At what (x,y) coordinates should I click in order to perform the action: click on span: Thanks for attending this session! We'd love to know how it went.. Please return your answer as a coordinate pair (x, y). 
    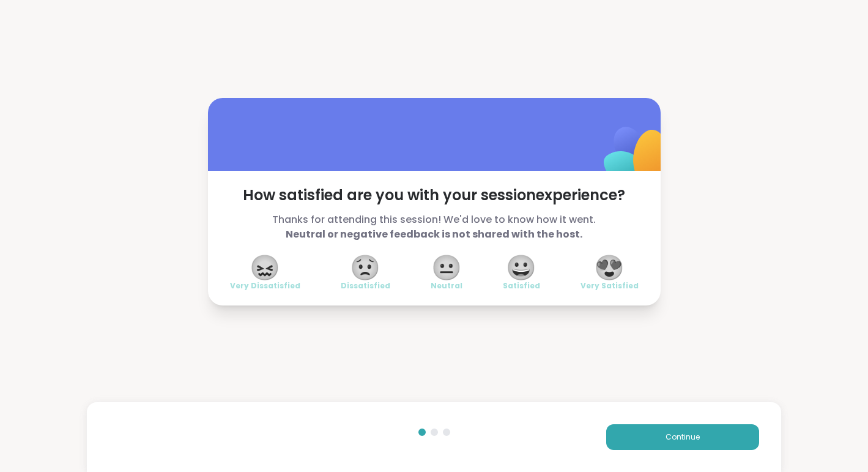
    Looking at the image, I should click on (435, 227).